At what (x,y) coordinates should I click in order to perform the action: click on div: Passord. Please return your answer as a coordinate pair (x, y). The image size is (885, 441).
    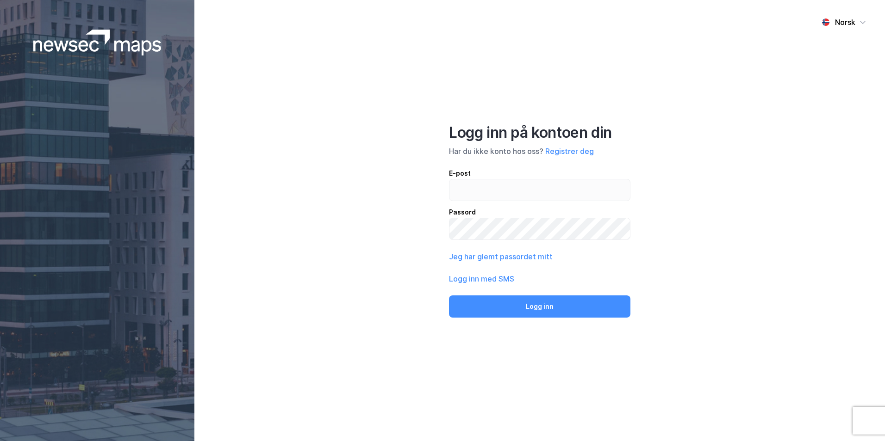
    Looking at the image, I should click on (540, 212).